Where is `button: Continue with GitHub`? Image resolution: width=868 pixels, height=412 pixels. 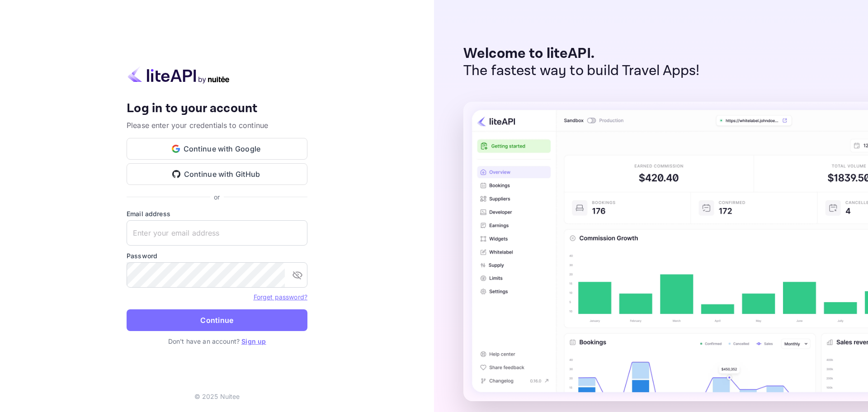
button: Continue with GitHub is located at coordinates (217, 174).